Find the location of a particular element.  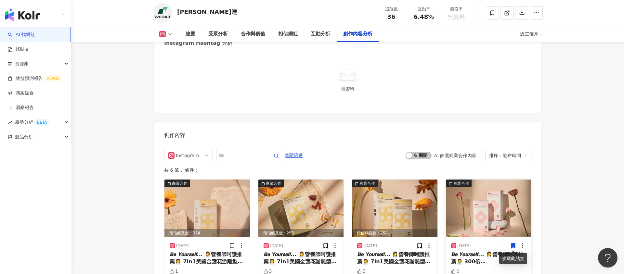

a: 找貼文 is located at coordinates (19, 49).